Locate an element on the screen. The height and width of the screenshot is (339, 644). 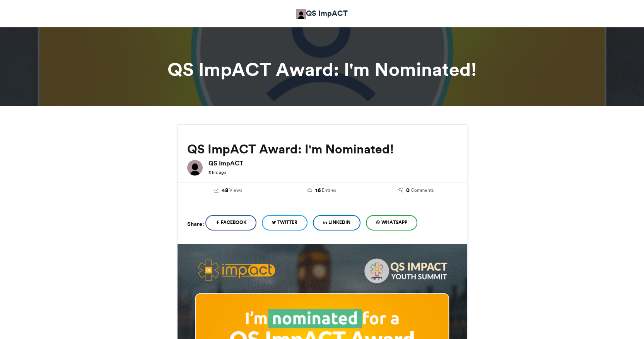
span: 16 is located at coordinates (318, 191).